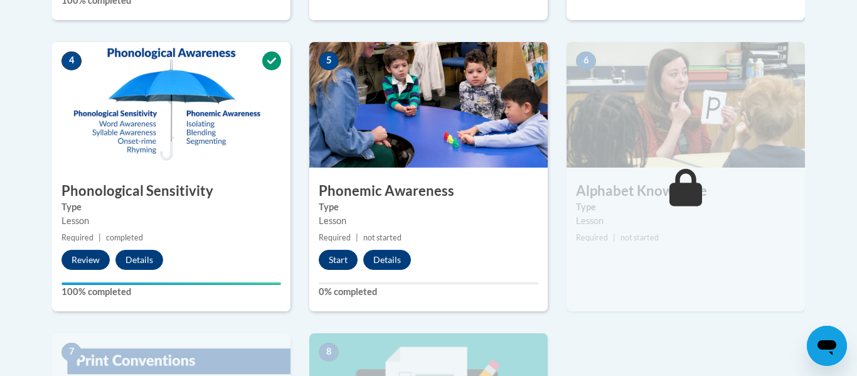  I want to click on div: Your progress, so click(171, 284).